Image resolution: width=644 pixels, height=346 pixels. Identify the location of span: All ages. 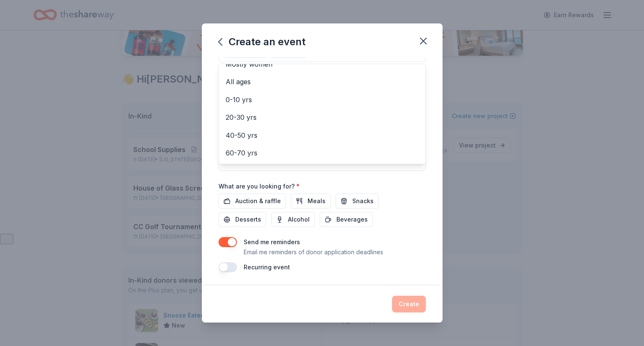
(322, 82).